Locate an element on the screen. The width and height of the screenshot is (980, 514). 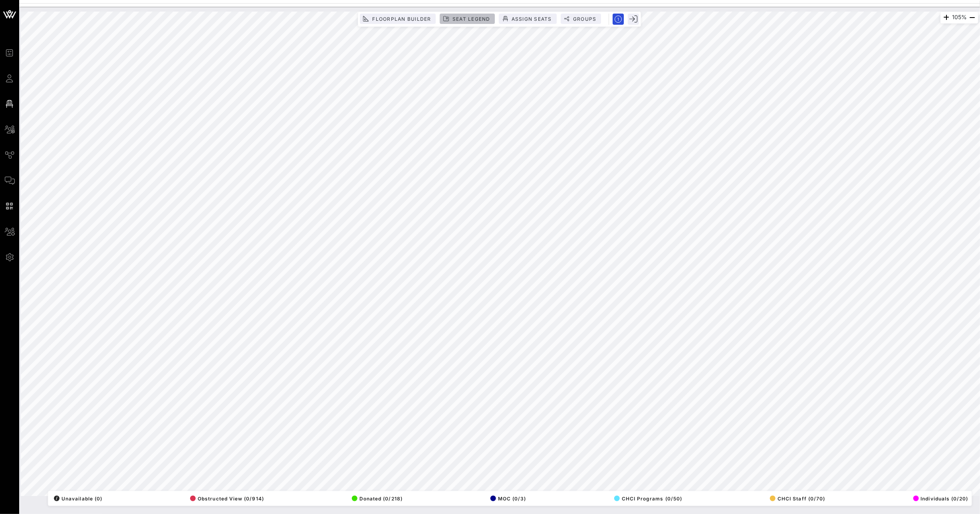
button: Floorplan Builder is located at coordinates (398, 19).